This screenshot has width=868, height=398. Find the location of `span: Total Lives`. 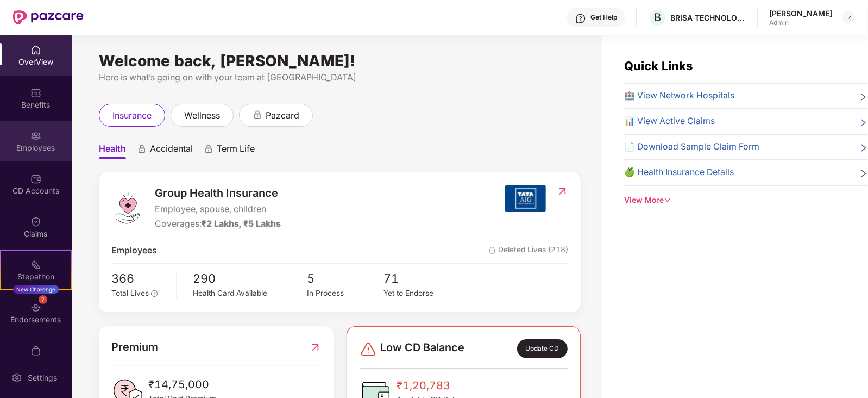

span: Total Lives is located at coordinates (130, 293).